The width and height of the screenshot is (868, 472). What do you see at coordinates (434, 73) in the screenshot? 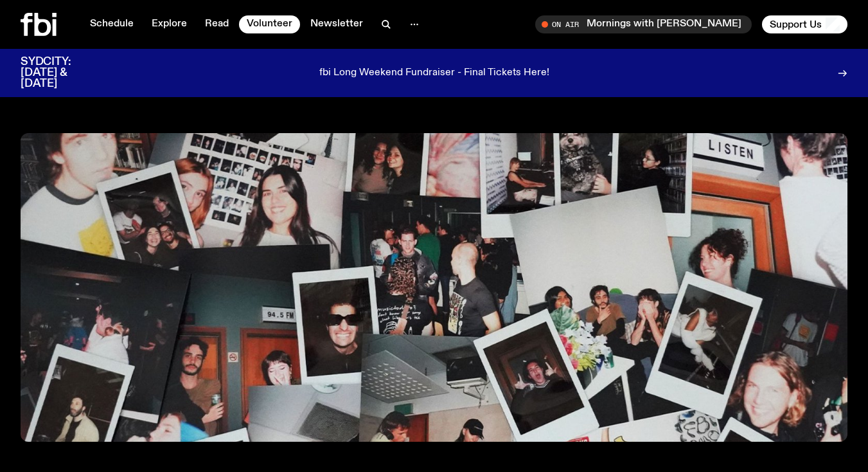
I see `p: fbi Long Weekend Fundraiser - Final Tickets Here!` at bounding box center [434, 73].